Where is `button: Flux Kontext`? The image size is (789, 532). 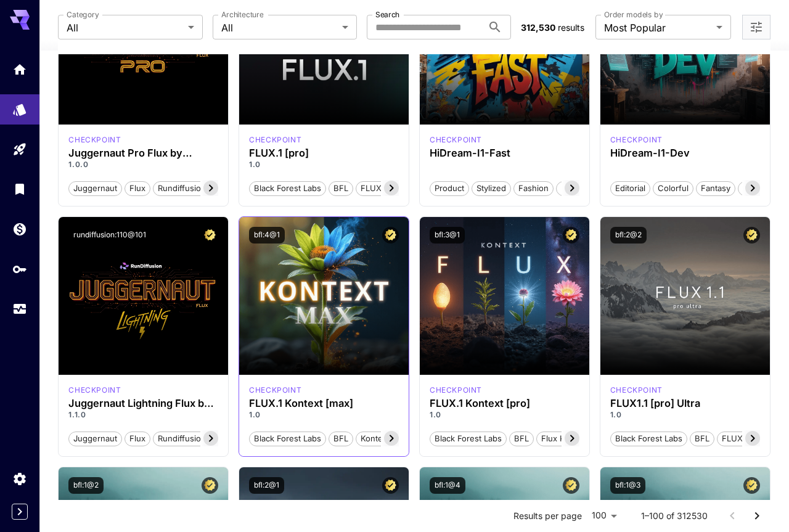 button: Flux Kontext is located at coordinates (565, 438).